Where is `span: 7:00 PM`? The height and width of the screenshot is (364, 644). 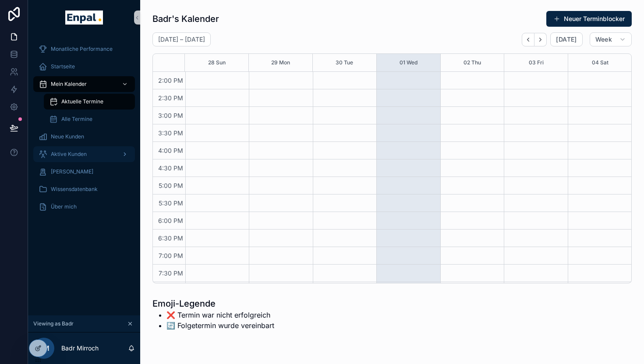 span: 7:00 PM is located at coordinates (171, 255).